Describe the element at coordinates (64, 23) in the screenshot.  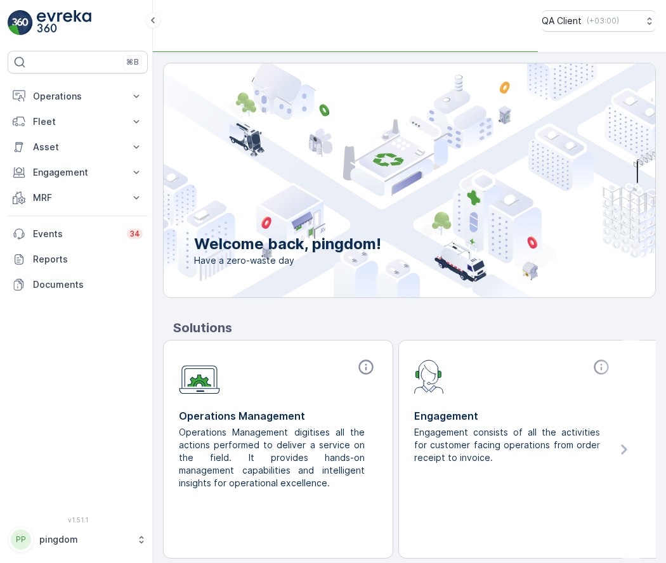
I see `img: logo_light-DOdMpM7g.png` at that location.